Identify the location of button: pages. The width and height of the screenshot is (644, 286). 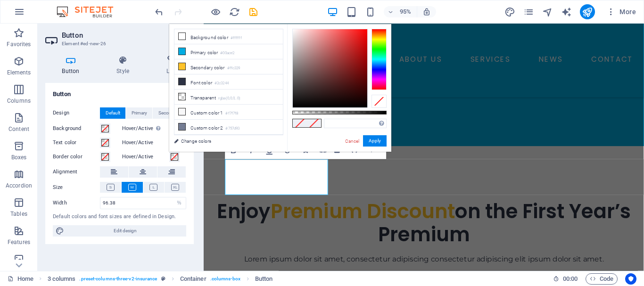
(529, 11).